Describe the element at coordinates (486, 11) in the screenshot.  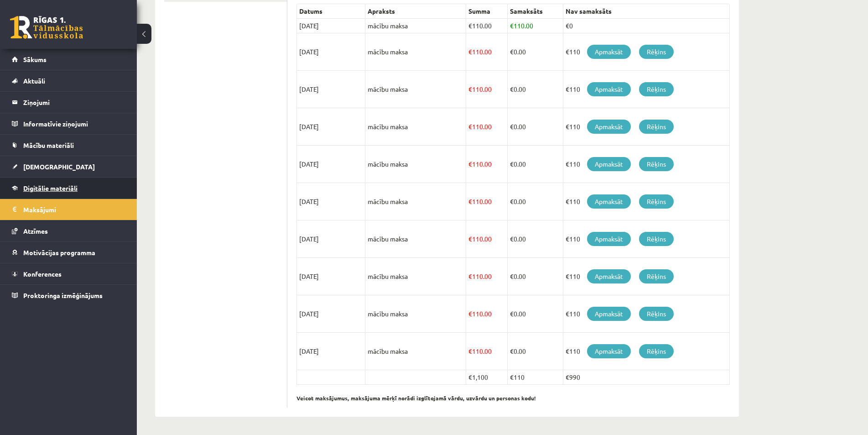
I see `th: Summa` at that location.